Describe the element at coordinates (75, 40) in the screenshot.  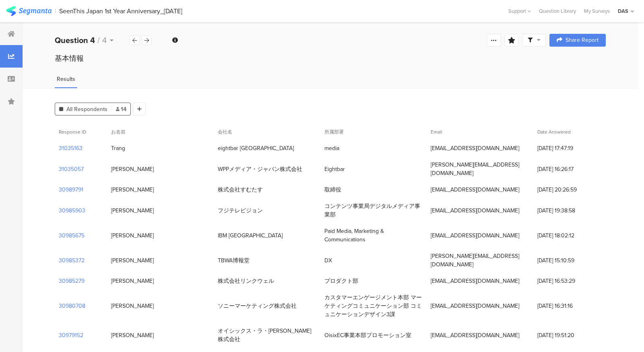
I see `b: Question 4` at that location.